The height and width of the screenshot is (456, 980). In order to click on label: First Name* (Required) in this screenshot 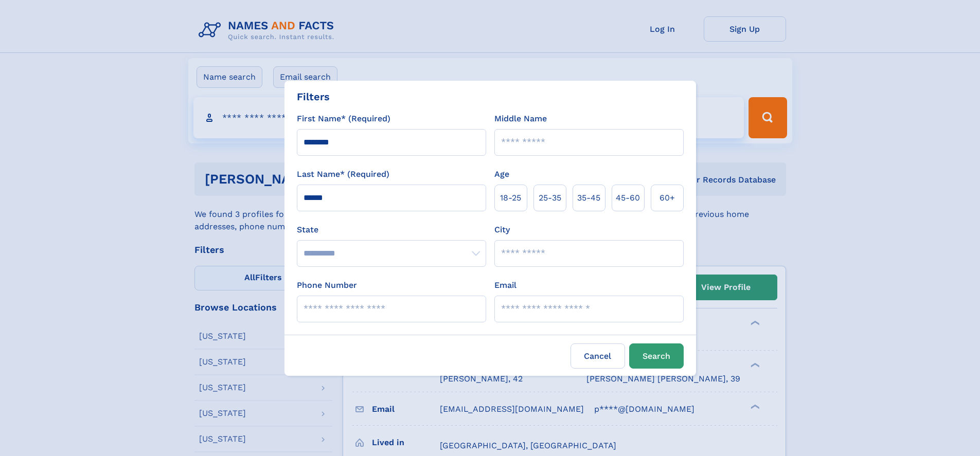, I will do `click(344, 118)`.